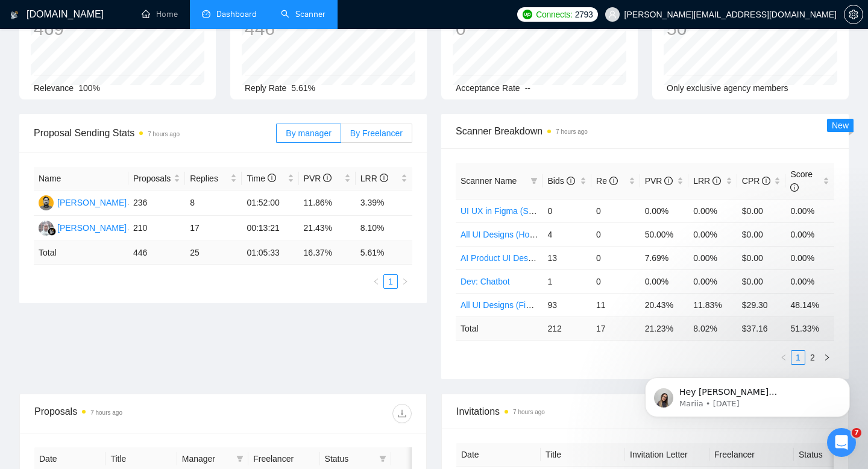  I want to click on td: $0.00, so click(761, 234).